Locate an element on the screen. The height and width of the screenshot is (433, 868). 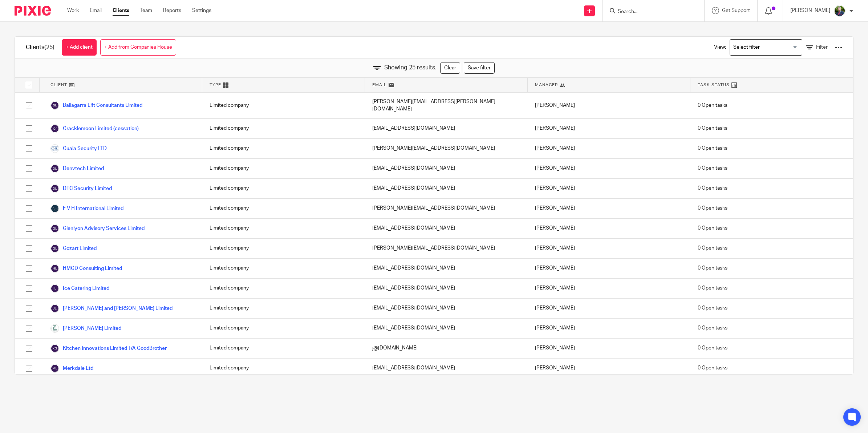
a: Clear is located at coordinates (450, 68).